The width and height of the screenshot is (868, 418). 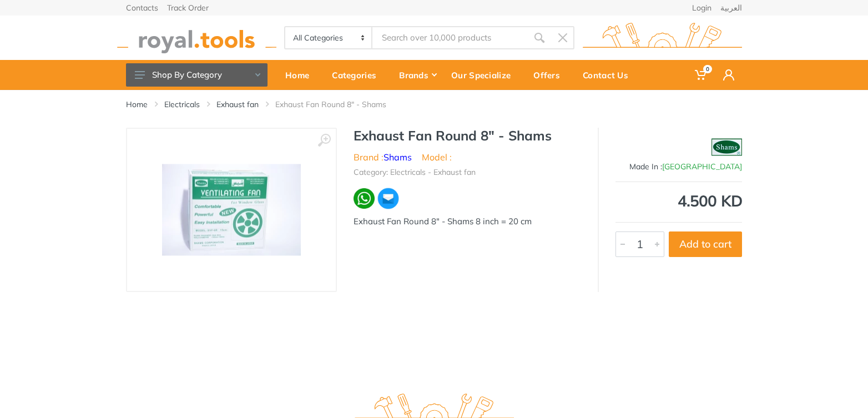 What do you see at coordinates (188, 8) in the screenshot?
I see `a: Track Order` at bounding box center [188, 8].